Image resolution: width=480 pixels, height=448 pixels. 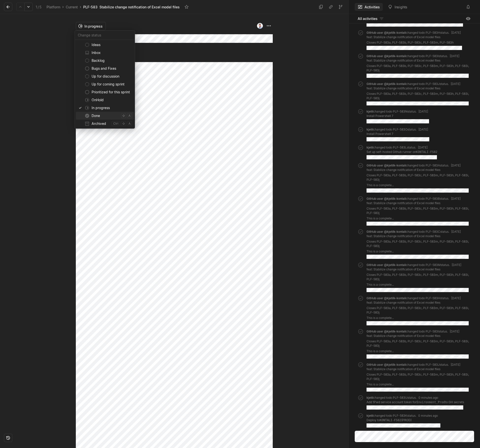 I want to click on span: OnHold, so click(x=112, y=100).